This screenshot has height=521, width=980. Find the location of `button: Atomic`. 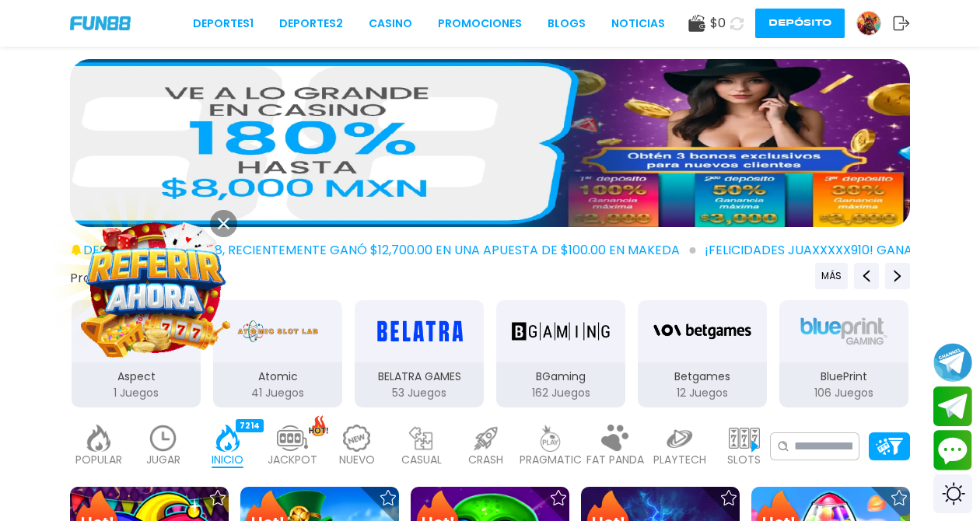

button: Atomic is located at coordinates (277, 354).